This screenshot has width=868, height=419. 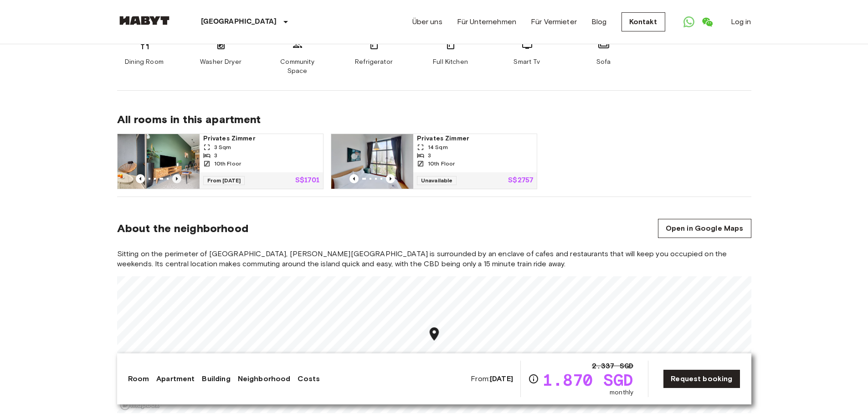 What do you see at coordinates (223, 147) in the screenshot?
I see `span: 3 Sqm` at bounding box center [223, 147].